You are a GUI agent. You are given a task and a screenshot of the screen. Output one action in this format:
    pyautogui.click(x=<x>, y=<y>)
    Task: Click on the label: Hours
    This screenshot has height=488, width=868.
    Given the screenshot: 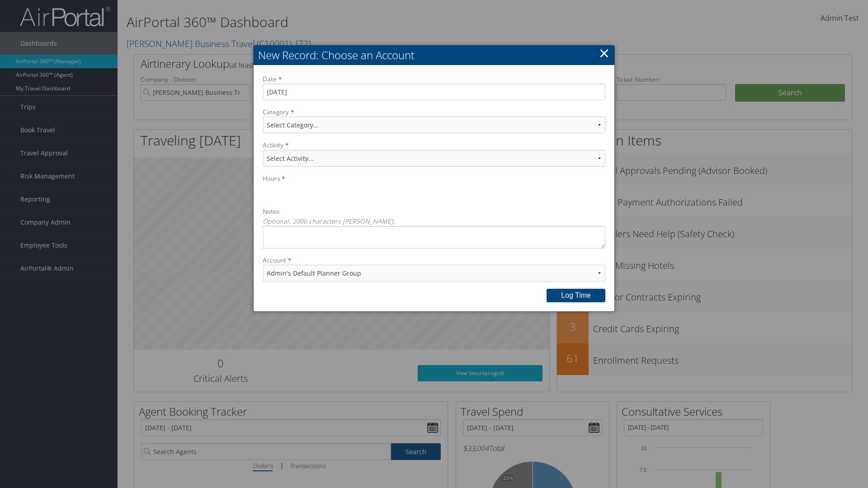 What is the action you would take?
    pyautogui.click(x=434, y=186)
    